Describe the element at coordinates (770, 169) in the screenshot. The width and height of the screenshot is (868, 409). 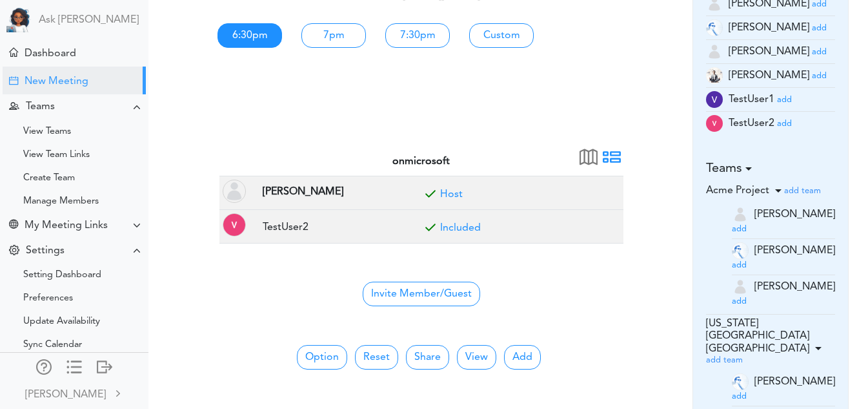
I see `h5: Teams` at that location.